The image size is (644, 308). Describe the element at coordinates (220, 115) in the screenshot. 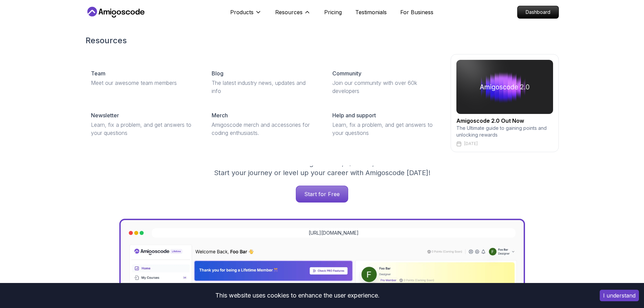

I see `p: Merch` at that location.